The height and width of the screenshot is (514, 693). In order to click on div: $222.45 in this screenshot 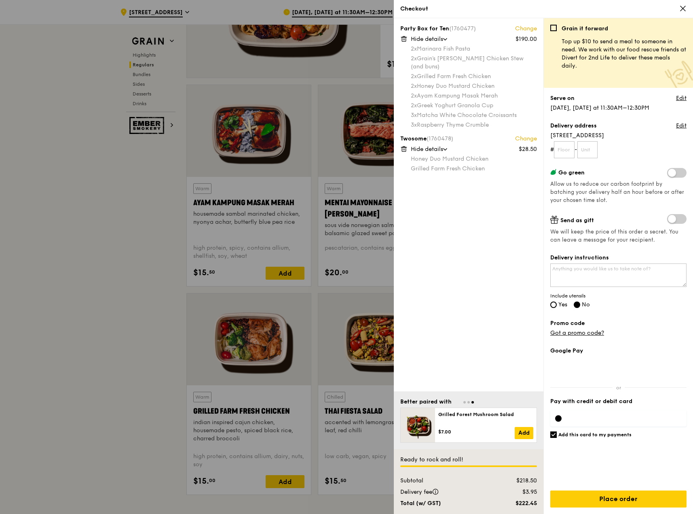, I will do `click(517, 503)`.